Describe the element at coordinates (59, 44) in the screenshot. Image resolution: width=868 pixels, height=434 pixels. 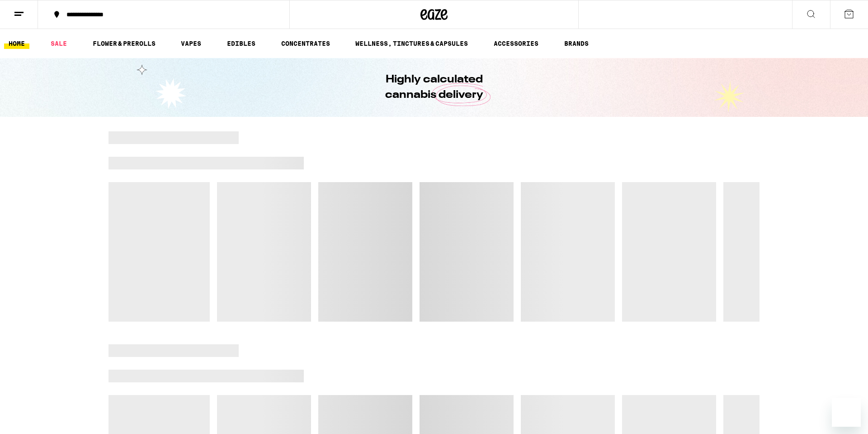
I see `a: SALE` at that location.